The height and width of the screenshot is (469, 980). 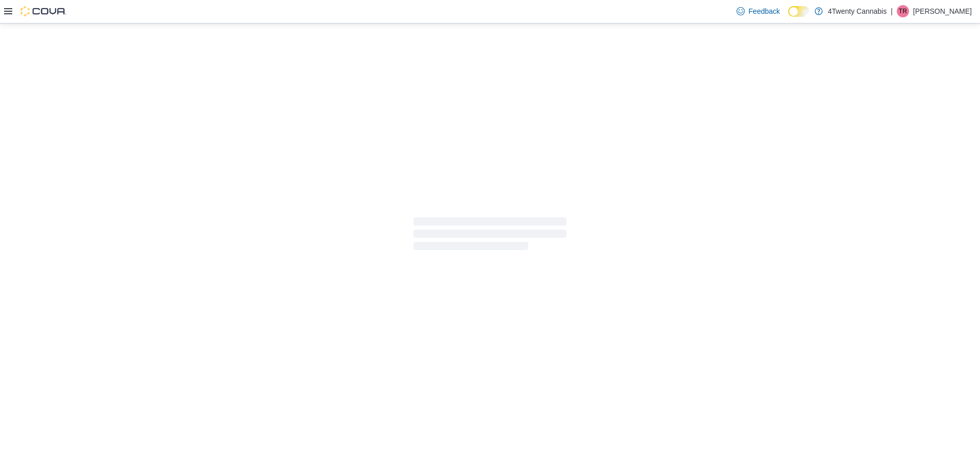 What do you see at coordinates (758, 11) in the screenshot?
I see `a: Feedback` at bounding box center [758, 11].